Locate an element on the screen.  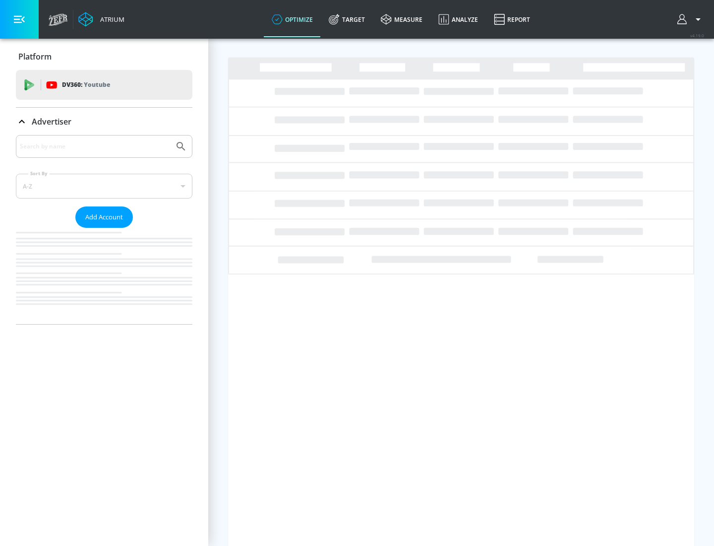
div: DV360: Youtube is located at coordinates (104, 85).